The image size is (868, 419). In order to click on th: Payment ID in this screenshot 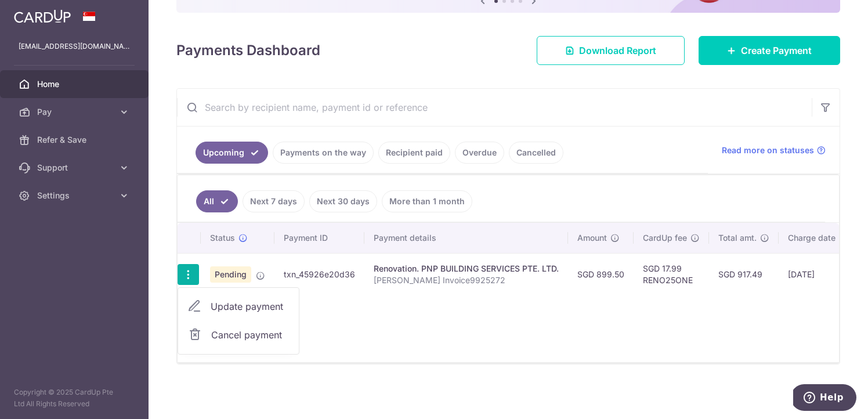, I will do `click(319, 238)`.